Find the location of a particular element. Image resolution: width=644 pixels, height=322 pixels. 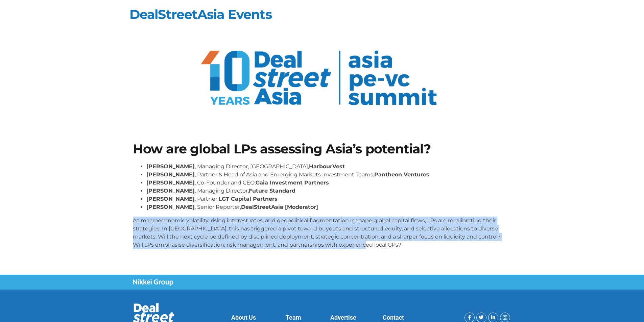

a: Team is located at coordinates (294, 318).